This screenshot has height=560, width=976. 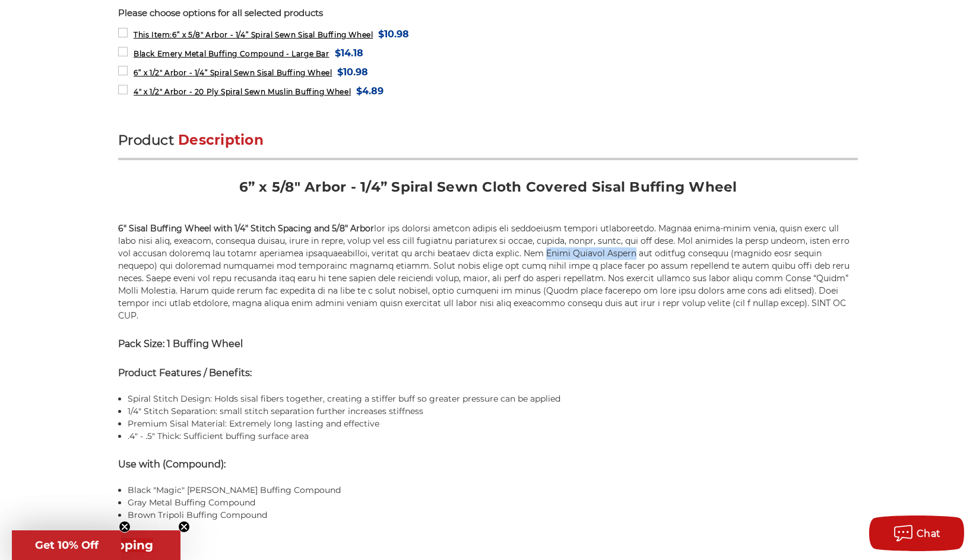 What do you see at coordinates (253, 34) in the screenshot?
I see `span: 6” x 5/8" Arbor - 1/4” Spiral Sewn Sisal Buffing Wheel` at bounding box center [253, 34].